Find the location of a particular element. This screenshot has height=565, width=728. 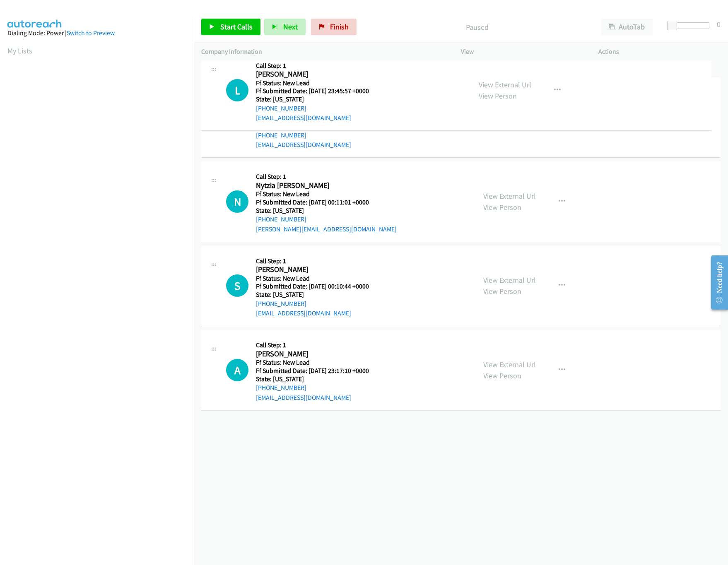

span: Finish is located at coordinates (339, 26).